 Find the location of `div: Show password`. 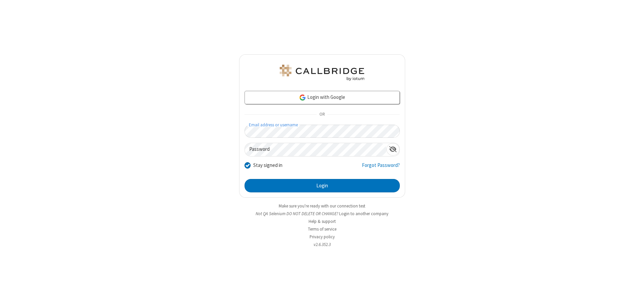

div: Show password is located at coordinates (393, 149).